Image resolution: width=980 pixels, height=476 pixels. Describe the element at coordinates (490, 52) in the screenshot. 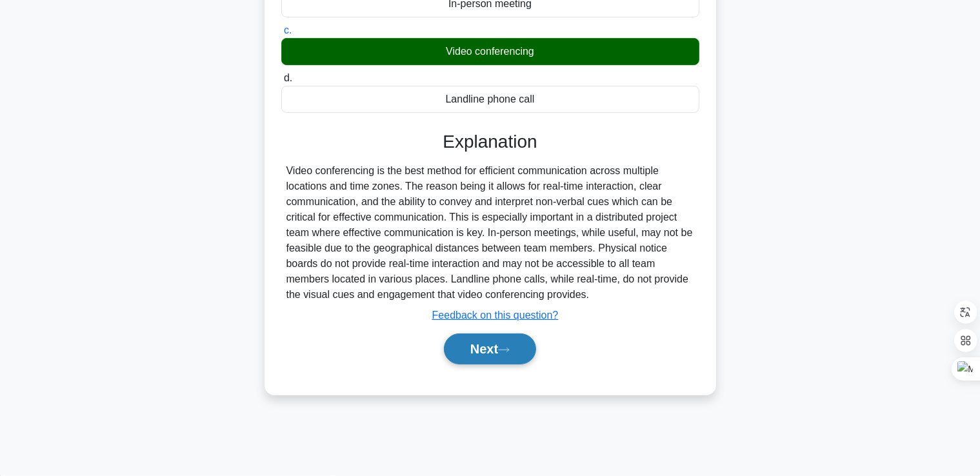

I see `div: Video conferencing` at that location.